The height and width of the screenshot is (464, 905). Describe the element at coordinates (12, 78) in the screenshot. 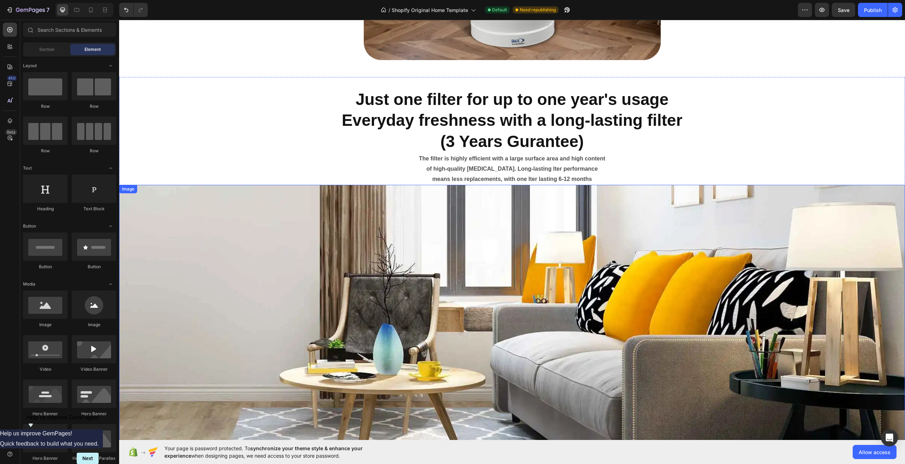

I see `div: 450` at that location.